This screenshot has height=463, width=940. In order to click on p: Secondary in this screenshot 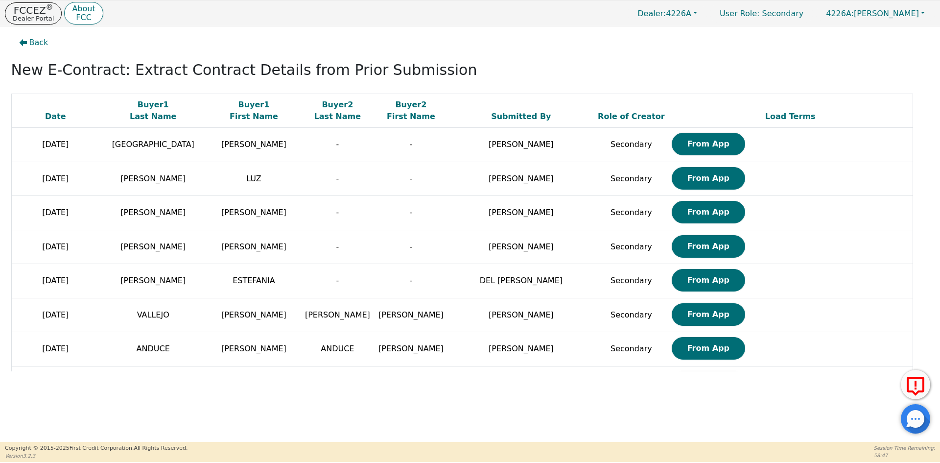, I will do `click(761, 13)`.